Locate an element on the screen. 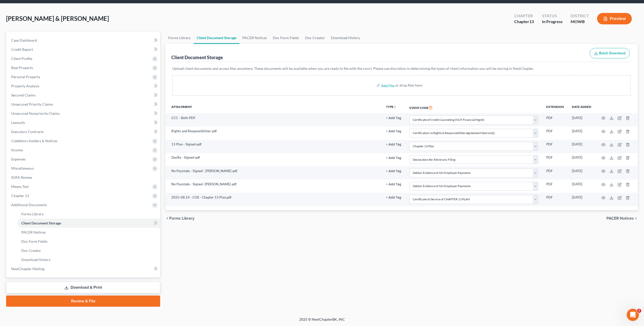 The image size is (644, 326). span: Real Property is located at coordinates (22, 67).